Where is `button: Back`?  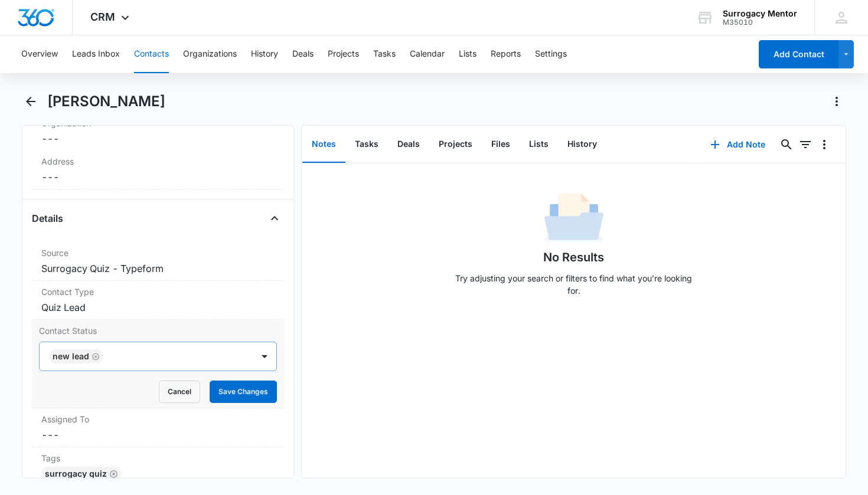 button: Back is located at coordinates (31, 102).